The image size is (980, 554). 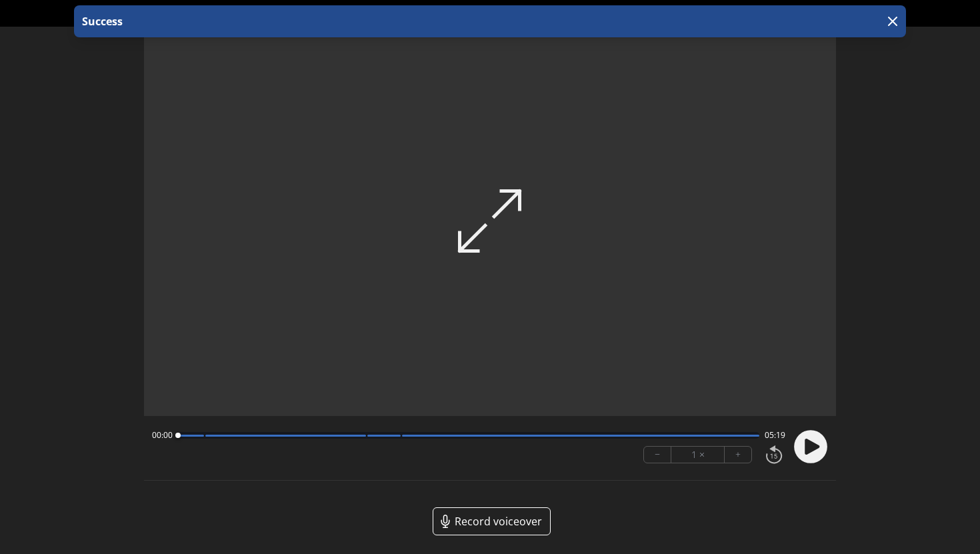 I want to click on span: Record voiceover, so click(x=497, y=522).